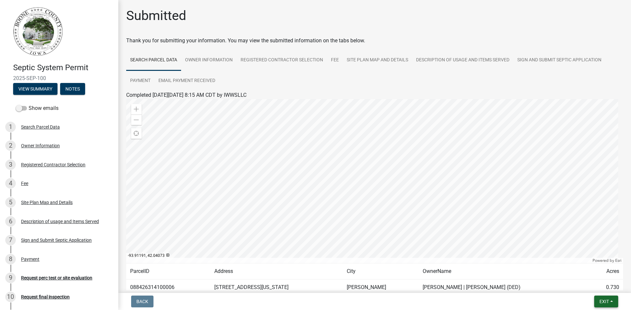  Describe the element at coordinates (73, 89) in the screenshot. I see `wm-modal-confirm: Notes` at that location.